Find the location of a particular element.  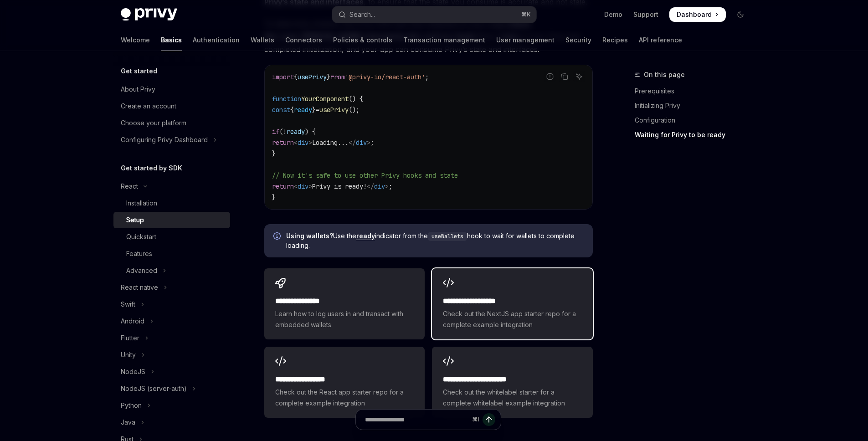

div: Swift is located at coordinates (128, 304).